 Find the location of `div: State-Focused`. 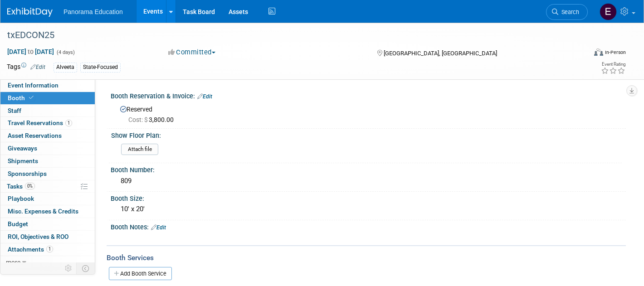

div: State-Focused is located at coordinates (100, 67).